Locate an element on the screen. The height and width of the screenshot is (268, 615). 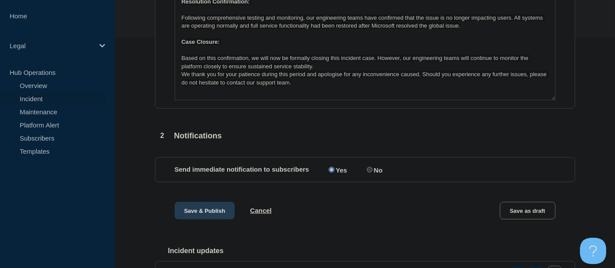
span: Based on this confirmation, we will now be formally closing this incident case. However, our engi... is located at coordinates (356, 62).